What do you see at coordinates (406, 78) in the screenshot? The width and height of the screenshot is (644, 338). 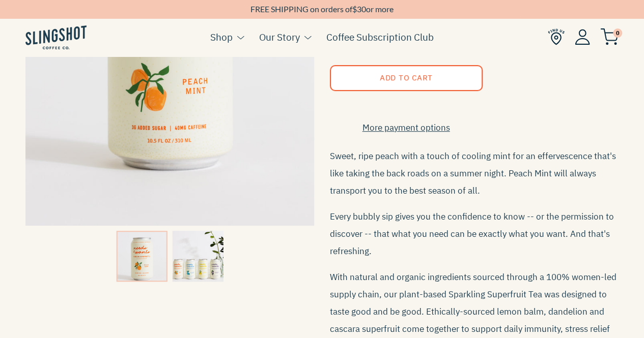 I see `button: Add to Cart` at bounding box center [406, 78].